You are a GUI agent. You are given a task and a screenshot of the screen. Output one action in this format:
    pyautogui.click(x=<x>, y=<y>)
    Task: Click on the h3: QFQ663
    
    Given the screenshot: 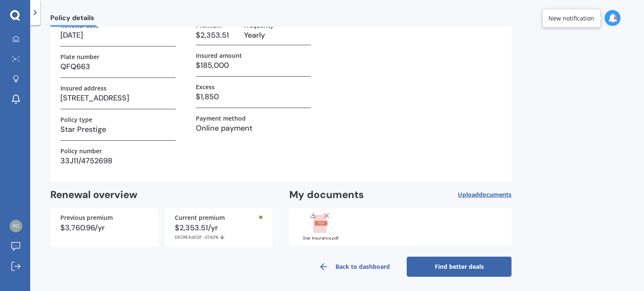 What is the action you would take?
    pyautogui.click(x=118, y=66)
    